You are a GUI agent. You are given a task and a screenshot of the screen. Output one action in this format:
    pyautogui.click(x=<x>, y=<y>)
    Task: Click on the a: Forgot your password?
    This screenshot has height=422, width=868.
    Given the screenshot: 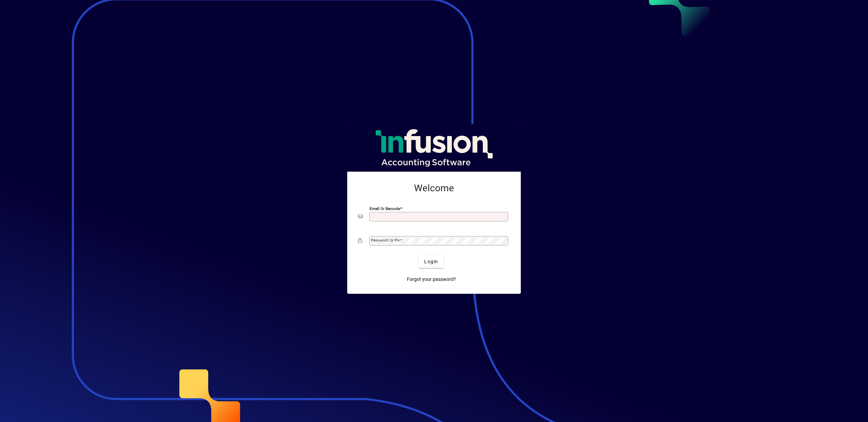 What is the action you would take?
    pyautogui.click(x=431, y=280)
    